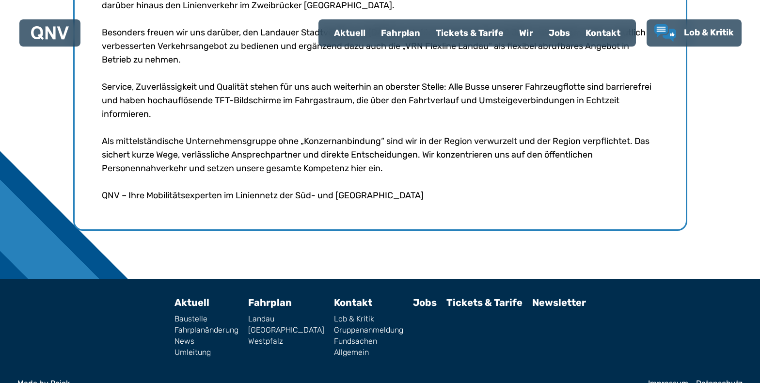  What do you see at coordinates (286, 341) in the screenshot?
I see `a: Westpfalz` at bounding box center [286, 341].